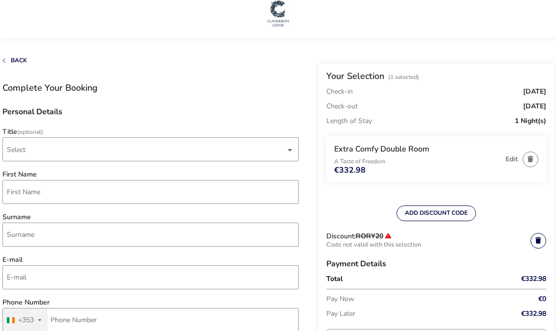 The height and width of the screenshot is (331, 556). What do you see at coordinates (26, 303) in the screenshot?
I see `label: Phone Number` at bounding box center [26, 303].